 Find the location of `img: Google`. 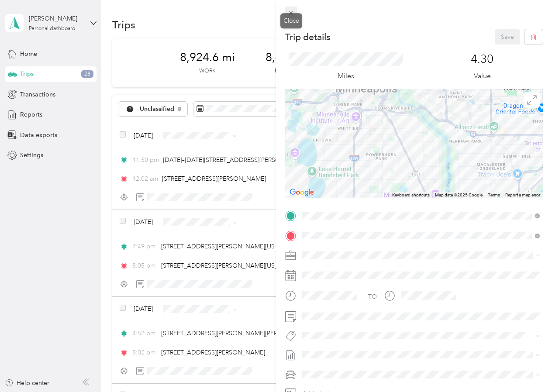

img: Google is located at coordinates (302, 192).